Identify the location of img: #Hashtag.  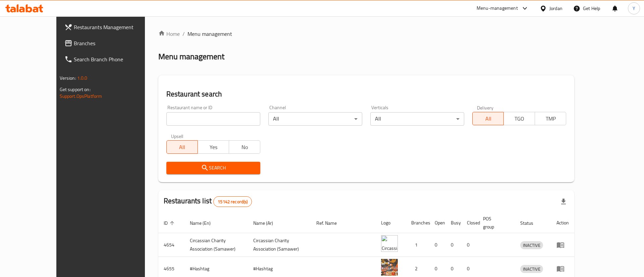
(389, 267).